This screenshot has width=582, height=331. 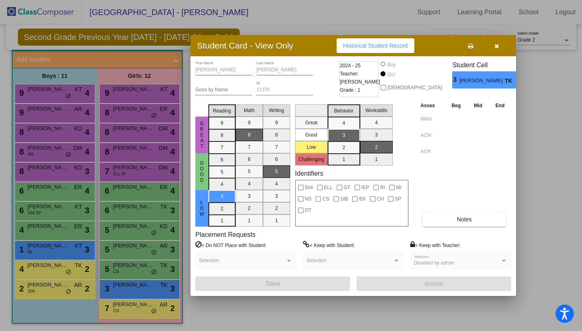 I want to click on input: Enter ID, so click(x=285, y=90).